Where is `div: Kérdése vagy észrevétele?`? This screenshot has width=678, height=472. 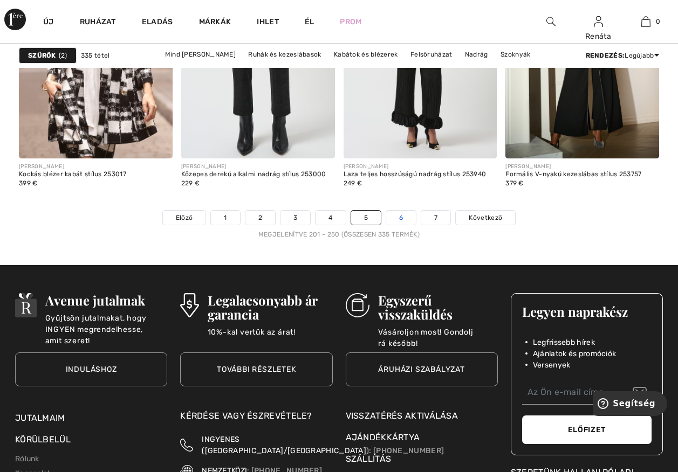
div: Kérdése vagy észrevétele? is located at coordinates (256, 419).